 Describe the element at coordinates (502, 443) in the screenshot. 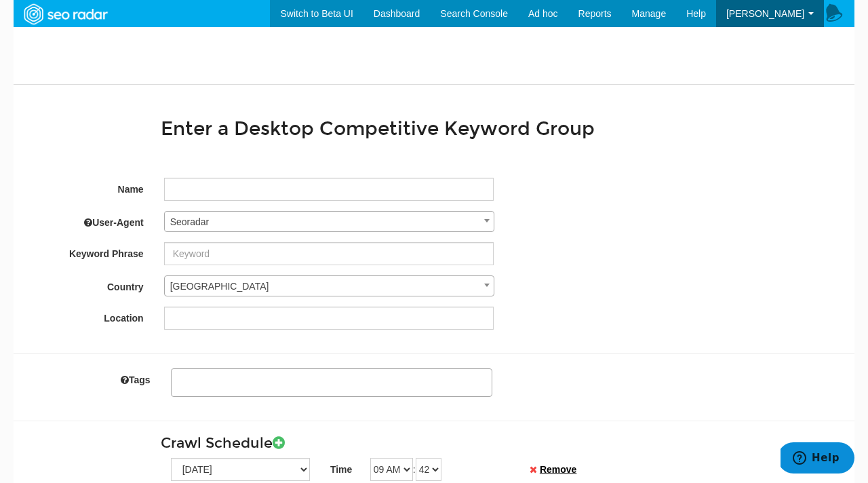

I see `h3: Crawl Schedule` at that location.